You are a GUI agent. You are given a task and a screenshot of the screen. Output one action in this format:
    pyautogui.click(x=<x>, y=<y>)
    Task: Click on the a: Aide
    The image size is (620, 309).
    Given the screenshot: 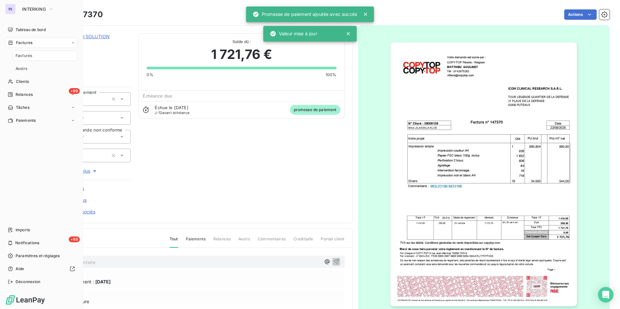 What is the action you would take?
    pyautogui.click(x=41, y=269)
    